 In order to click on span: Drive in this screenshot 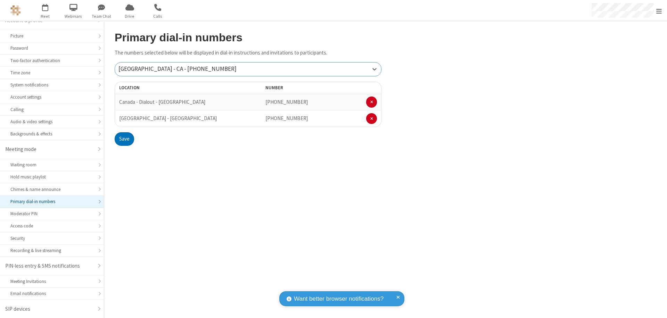, I will do `click(130, 16)`.